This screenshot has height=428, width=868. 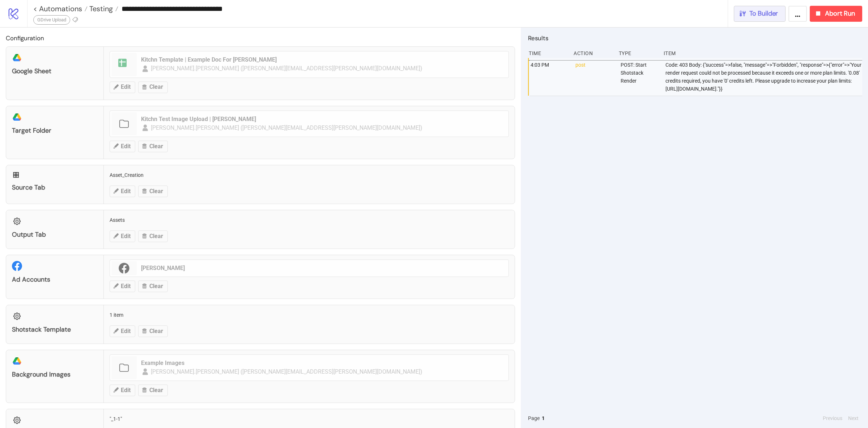 What do you see at coordinates (550, 77) in the screenshot?
I see `div: 4:03 PM` at bounding box center [550, 77].